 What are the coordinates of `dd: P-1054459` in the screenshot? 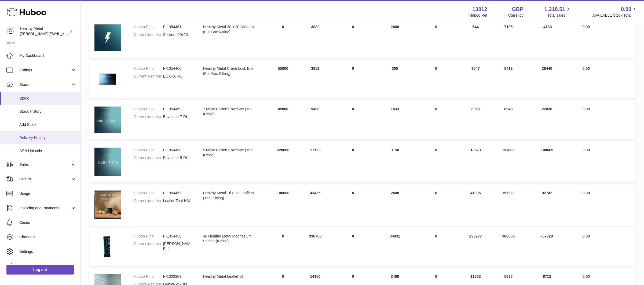 It's located at (177, 109).